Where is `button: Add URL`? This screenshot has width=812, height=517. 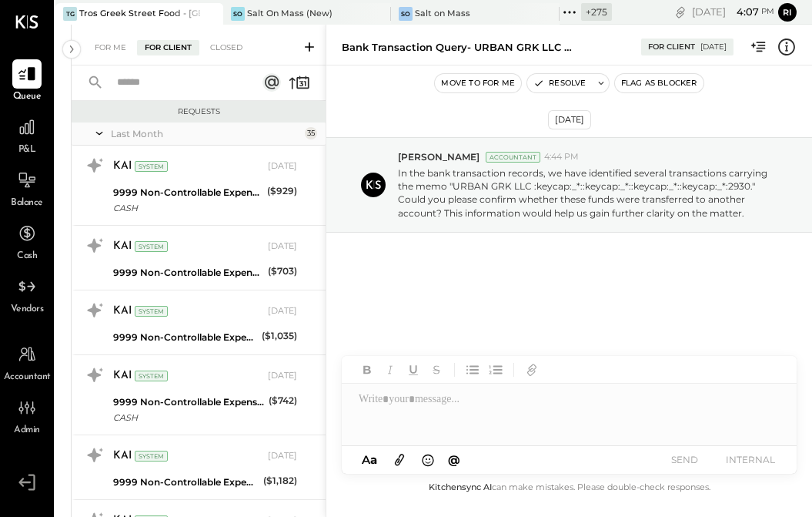 button: Add URL is located at coordinates (532, 370).